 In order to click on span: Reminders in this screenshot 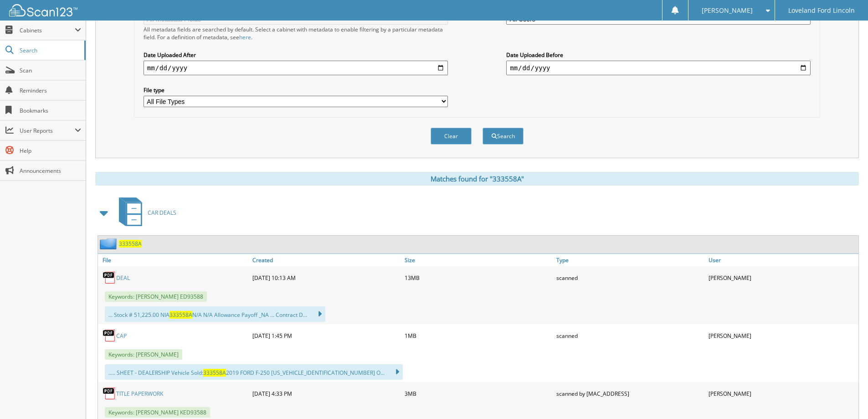, I will do `click(50, 91)`.